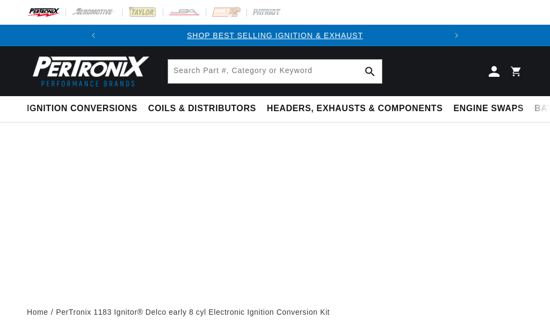 The height and width of the screenshot is (326, 550). What do you see at coordinates (275, 71) in the screenshot?
I see `input: Search Part #, Category or Keyword` at bounding box center [275, 71].